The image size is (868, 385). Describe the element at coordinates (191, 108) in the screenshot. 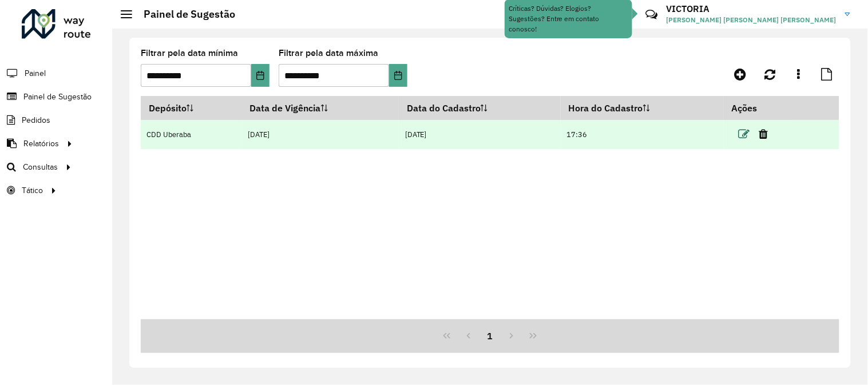

I see `th: Depósito` at that location.